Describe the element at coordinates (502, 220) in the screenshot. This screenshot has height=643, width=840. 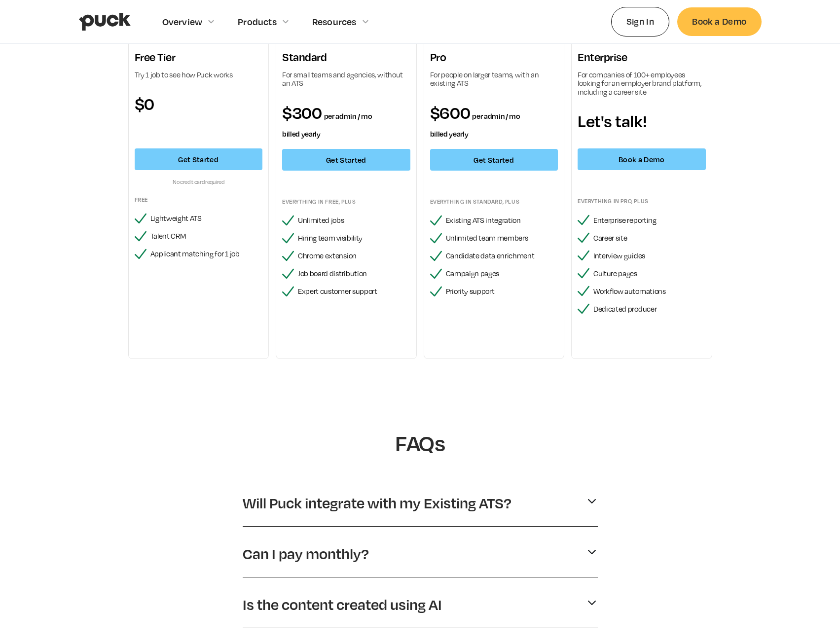
I see `div: Existing ATS integration` at that location.